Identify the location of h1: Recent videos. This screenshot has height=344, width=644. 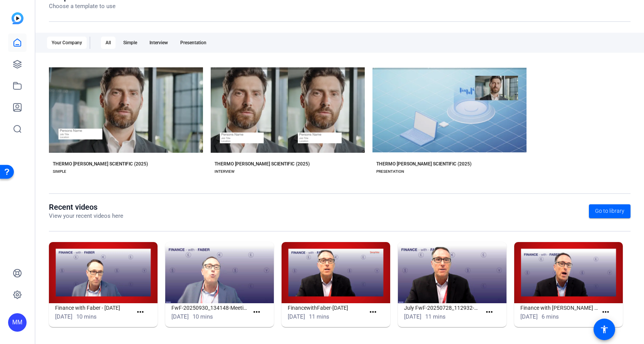
(86, 207).